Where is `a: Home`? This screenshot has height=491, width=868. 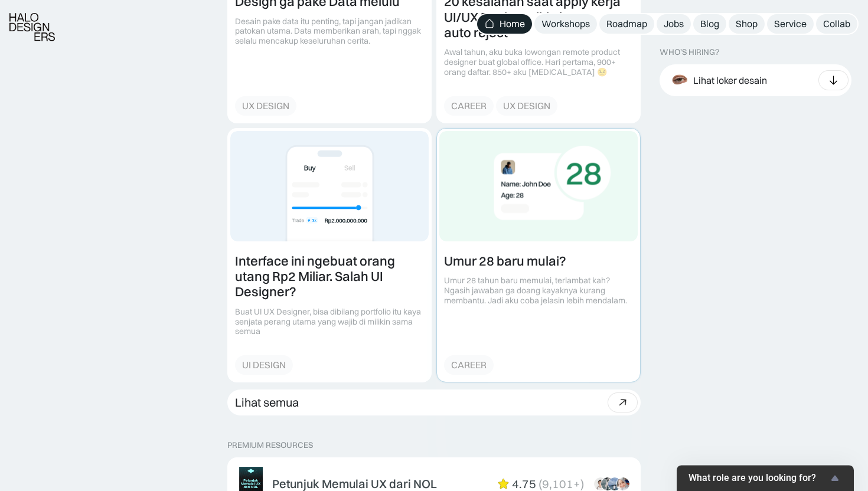 a: Home is located at coordinates (504, 24).